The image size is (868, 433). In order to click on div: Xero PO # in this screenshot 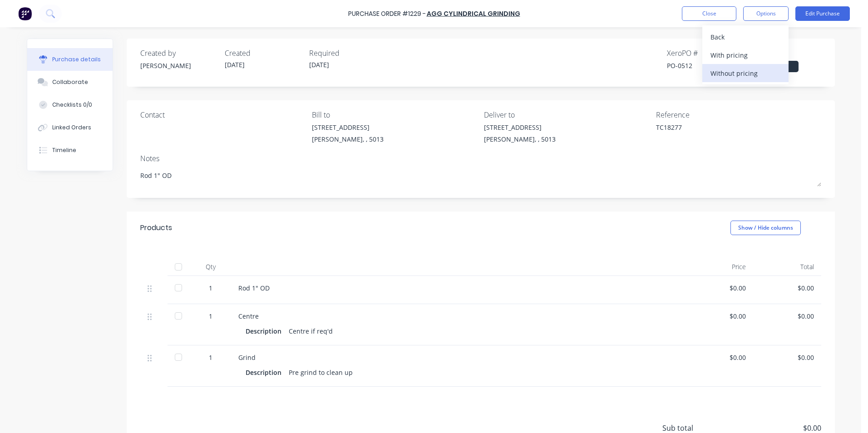, I will do `click(706, 53)`.